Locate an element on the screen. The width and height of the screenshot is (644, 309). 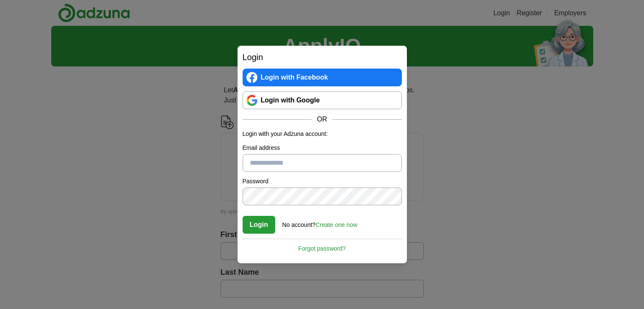
span: OR is located at coordinates (322, 119).